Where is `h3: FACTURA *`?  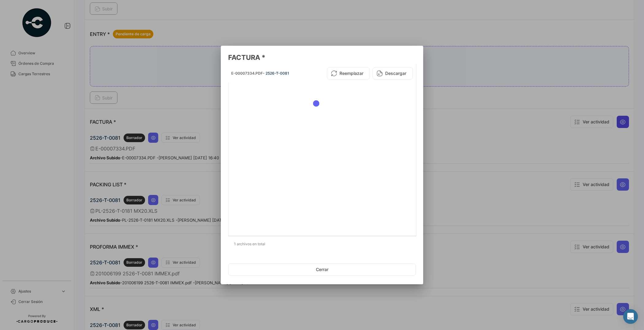
h3: FACTURA * is located at coordinates (322, 57).